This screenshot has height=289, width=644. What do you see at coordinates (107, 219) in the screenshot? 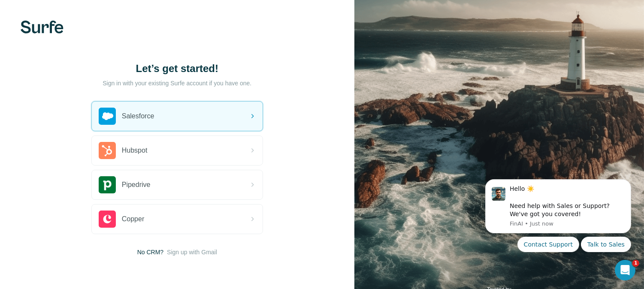
I see `img: copper's logo` at bounding box center [107, 219].